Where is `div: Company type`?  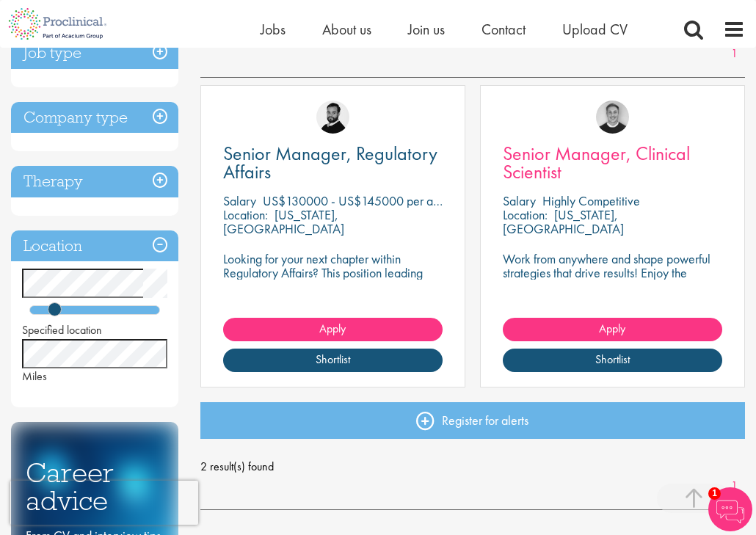
div: Company type is located at coordinates (94, 118).